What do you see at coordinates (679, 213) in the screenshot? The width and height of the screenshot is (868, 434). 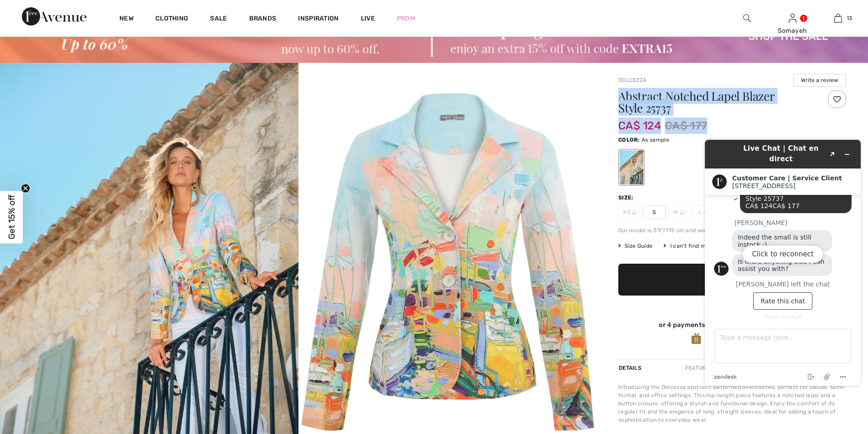 I see `span: M` at bounding box center [679, 213].